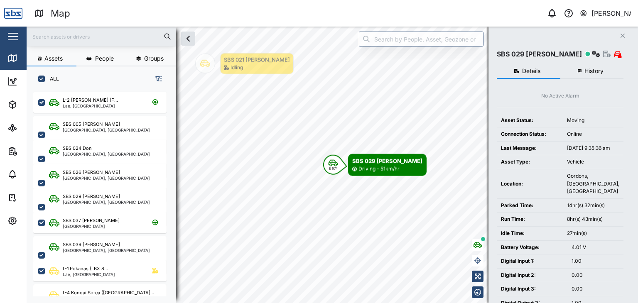 This screenshot has width=638, height=303. What do you see at coordinates (34, 174) in the screenshot?
I see `div: Alarms` at bounding box center [34, 174].